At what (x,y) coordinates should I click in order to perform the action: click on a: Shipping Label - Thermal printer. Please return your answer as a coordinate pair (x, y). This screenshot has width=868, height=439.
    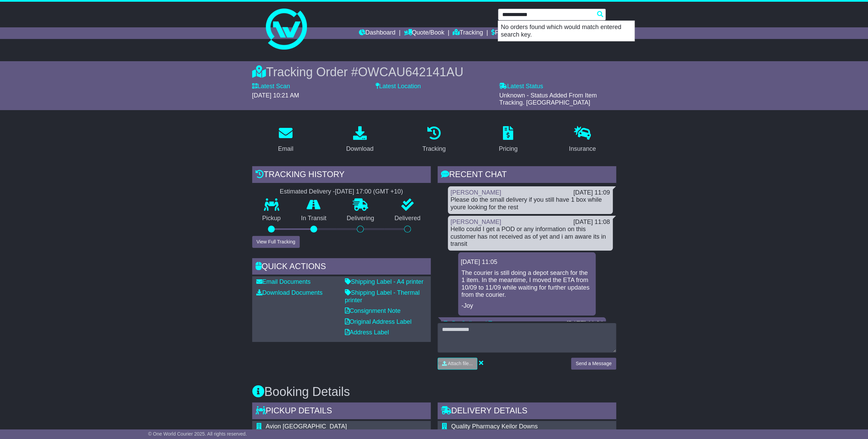
    Looking at the image, I should click on (383, 296).